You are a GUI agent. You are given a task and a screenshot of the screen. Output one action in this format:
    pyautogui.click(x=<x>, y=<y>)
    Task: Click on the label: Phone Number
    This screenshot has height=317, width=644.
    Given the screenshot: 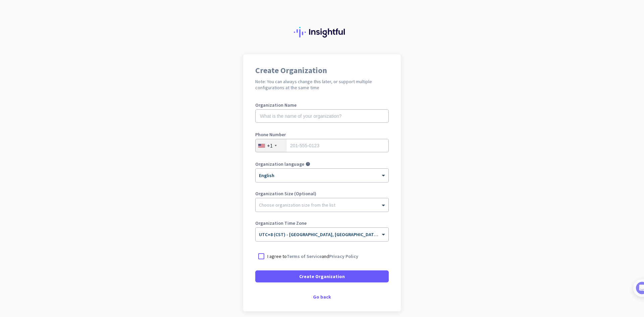 What is the action you would take?
    pyautogui.click(x=322, y=134)
    